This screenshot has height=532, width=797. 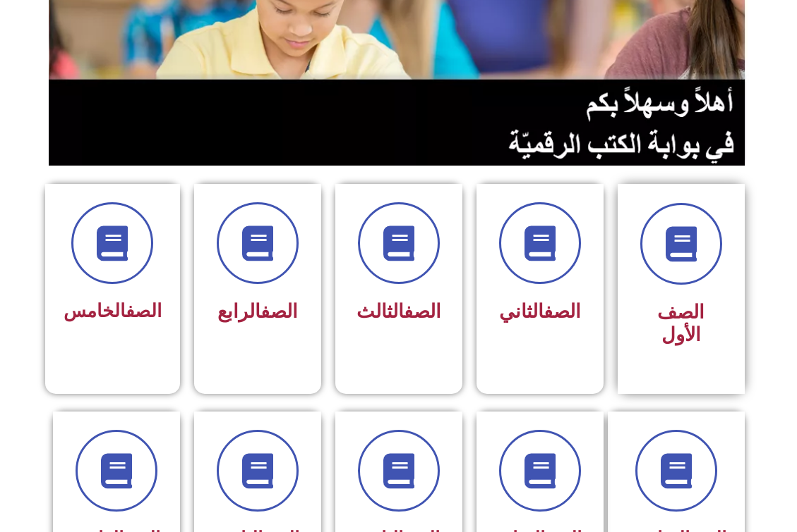 What do you see at coordinates (398, 312) in the screenshot?
I see `span: الثالث` at bounding box center [398, 312].